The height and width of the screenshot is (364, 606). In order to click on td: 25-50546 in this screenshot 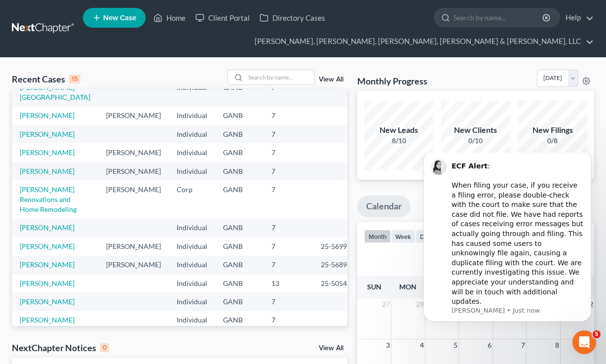, I will do `click(336, 282)`.